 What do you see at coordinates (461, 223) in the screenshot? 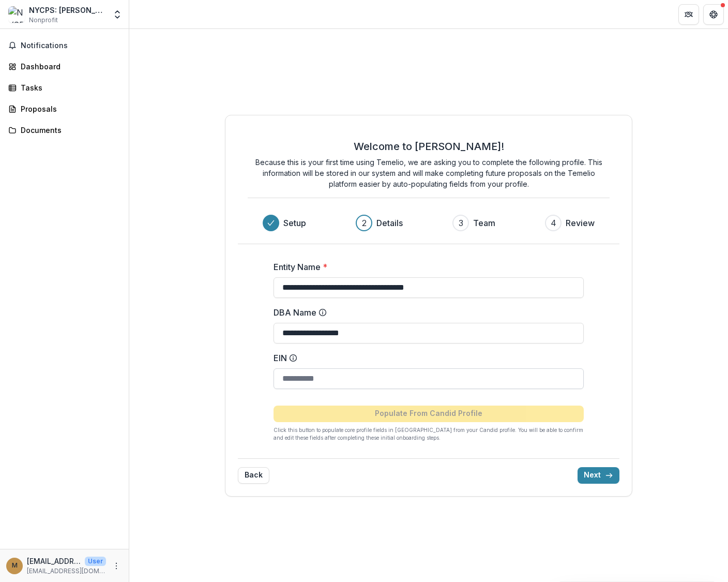
I see `div: 3` at bounding box center [461, 223].